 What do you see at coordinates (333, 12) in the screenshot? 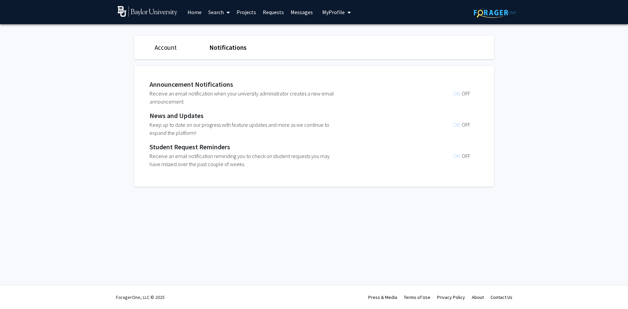
I see `span: My Profile` at bounding box center [333, 12].